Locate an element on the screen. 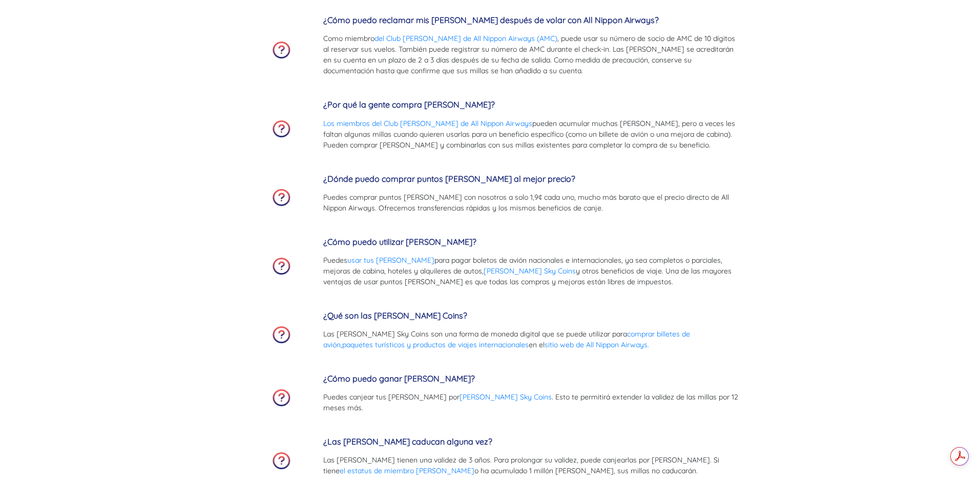  a: sitio web de All Nippon Airways. is located at coordinates (597, 345).